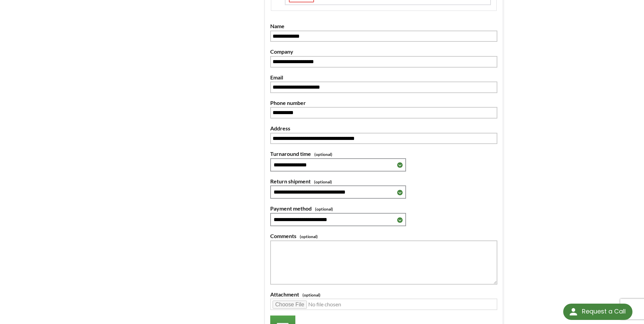 This screenshot has width=644, height=324. What do you see at coordinates (573, 312) in the screenshot?
I see `img: round button` at bounding box center [573, 312].